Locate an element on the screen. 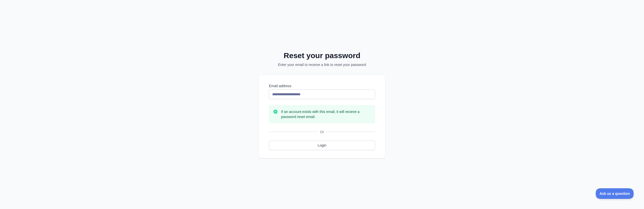 The width and height of the screenshot is (644, 209). label: Email address is located at coordinates (322, 86).